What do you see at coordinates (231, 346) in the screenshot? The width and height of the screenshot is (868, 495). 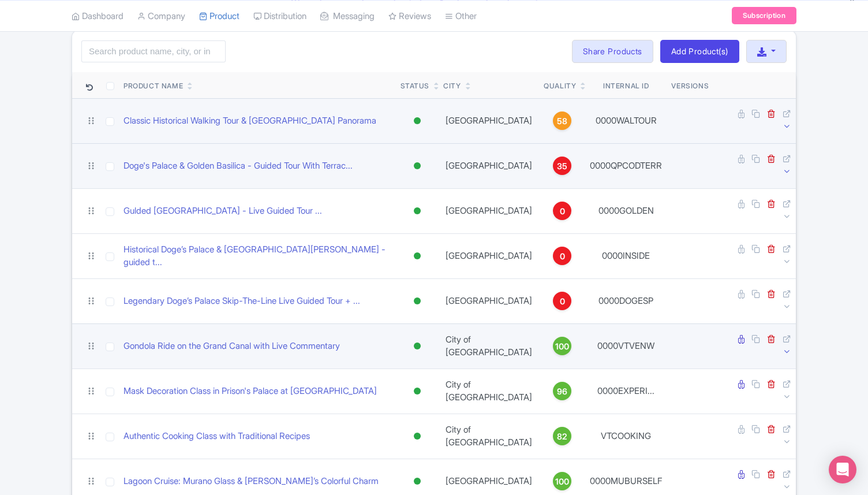 I see `a: Gondola Ride on the Grand Canal with Live Commentary` at bounding box center [231, 346].